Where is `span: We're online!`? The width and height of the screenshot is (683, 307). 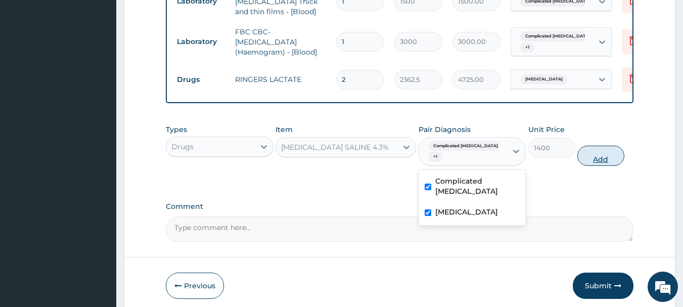 span: We're online! is located at coordinates (99, 141).